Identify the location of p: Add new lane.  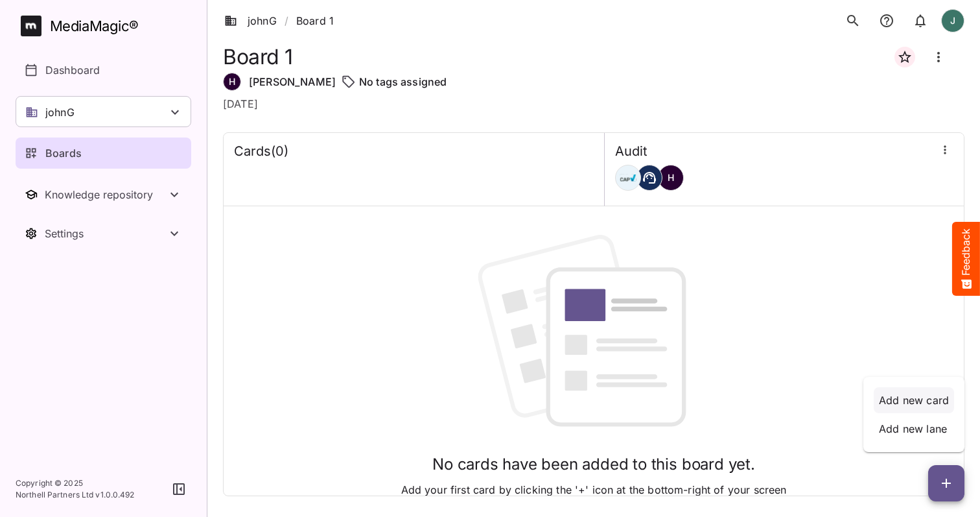
(914, 429).